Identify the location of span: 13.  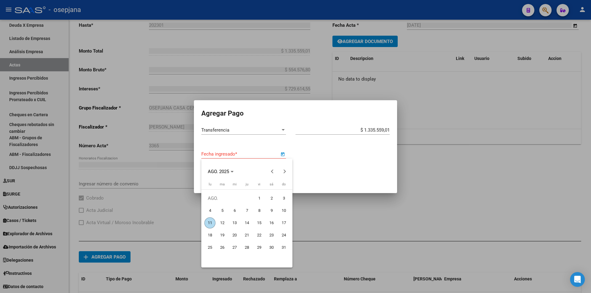
(235, 223).